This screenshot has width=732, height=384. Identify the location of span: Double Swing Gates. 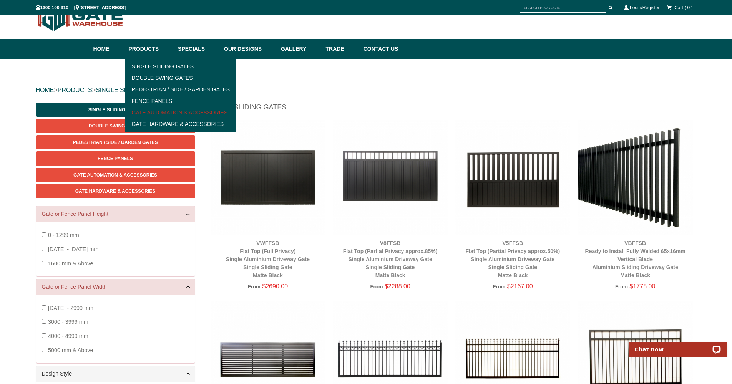
(115, 126).